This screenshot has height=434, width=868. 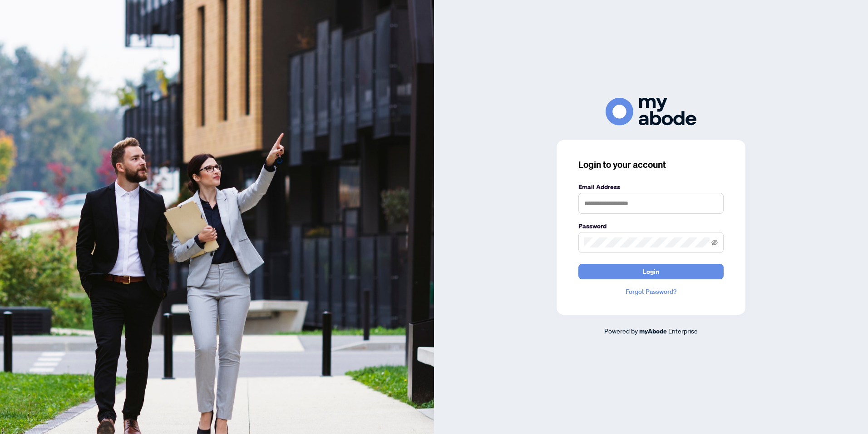 I want to click on a: Forgot Password?, so click(x=651, y=292).